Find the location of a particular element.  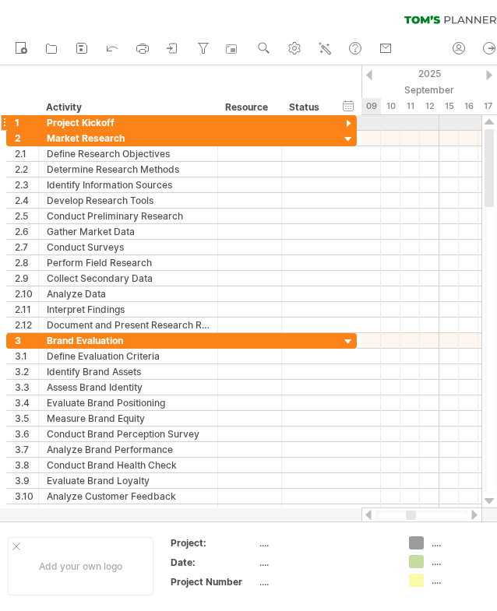

div: 3.8 is located at coordinates (26, 465).